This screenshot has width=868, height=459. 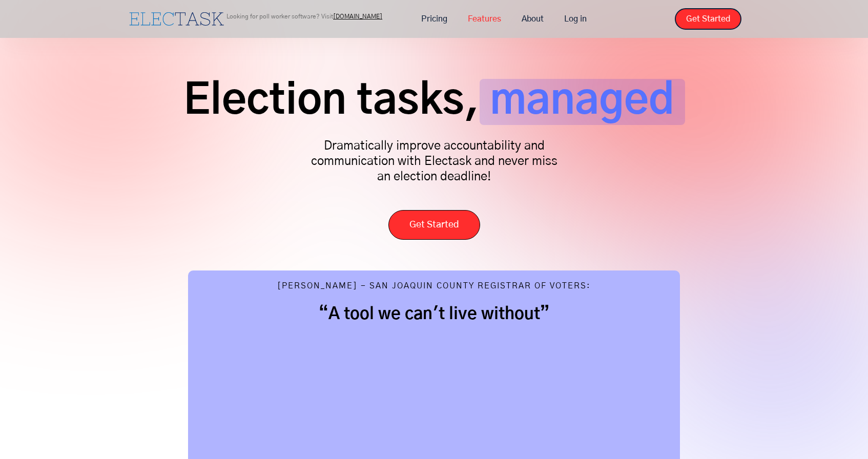 What do you see at coordinates (434, 161) in the screenshot?
I see `p: Dramatically improve accountability and communication with Electask and never miss an election de...` at bounding box center [434, 161].